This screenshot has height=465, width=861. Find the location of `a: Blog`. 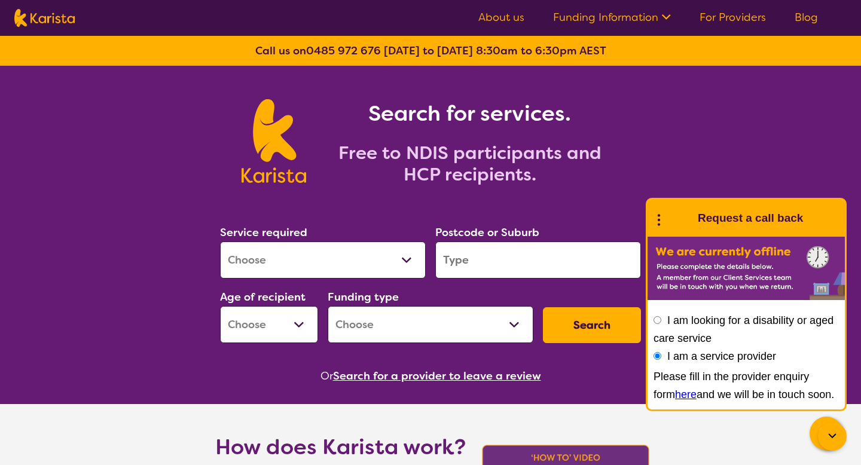

a: Blog is located at coordinates (806, 17).